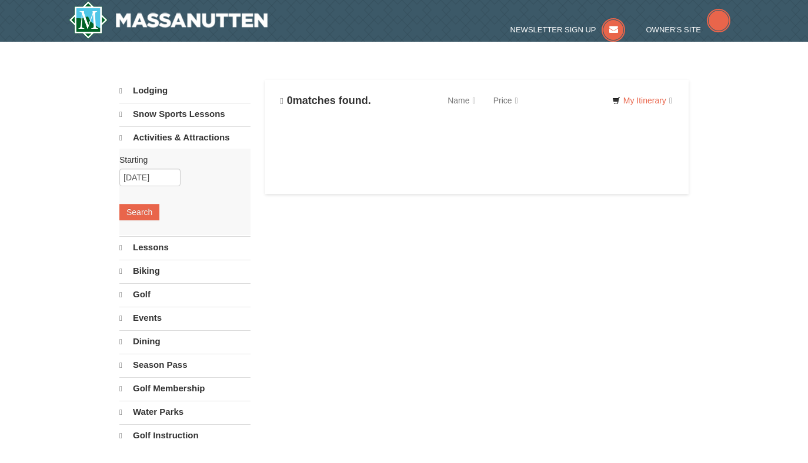 This screenshot has width=808, height=463. I want to click on span: Newsletter Sign Up, so click(553, 29).